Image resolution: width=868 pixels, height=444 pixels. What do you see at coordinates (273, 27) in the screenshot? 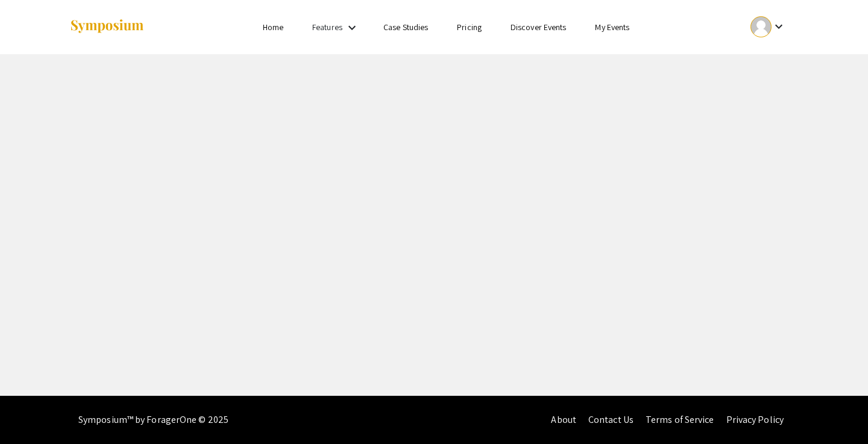
I see `a: Home` at bounding box center [273, 27].